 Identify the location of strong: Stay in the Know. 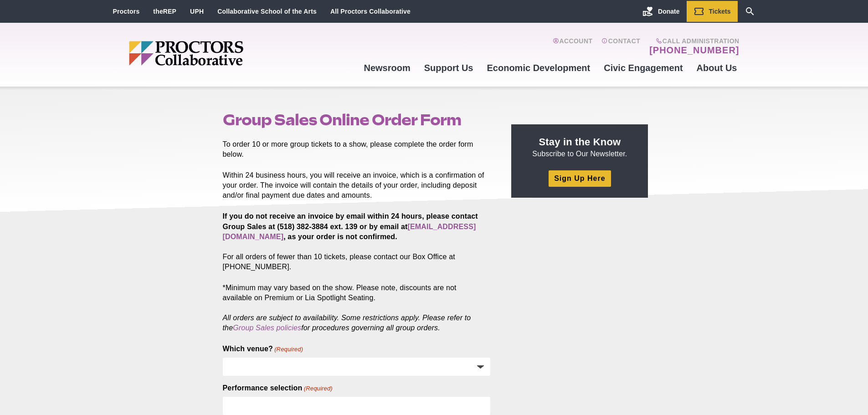
(580, 141).